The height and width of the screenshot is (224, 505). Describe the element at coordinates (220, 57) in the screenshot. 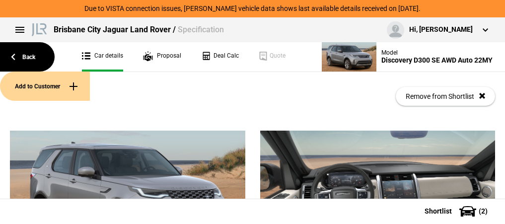

I see `a: Deal Calc` at that location.